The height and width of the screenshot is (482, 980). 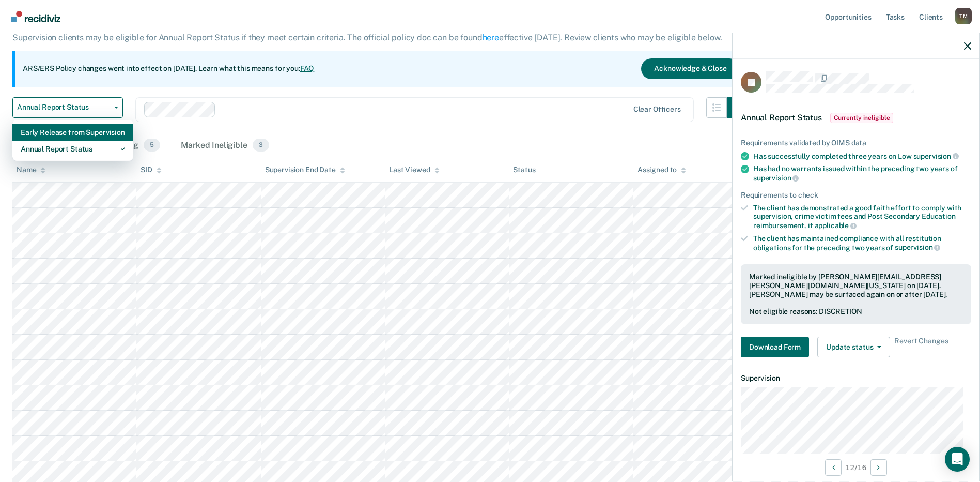 What do you see at coordinates (856, 195) in the screenshot?
I see `div: Requirements to check` at bounding box center [856, 195].